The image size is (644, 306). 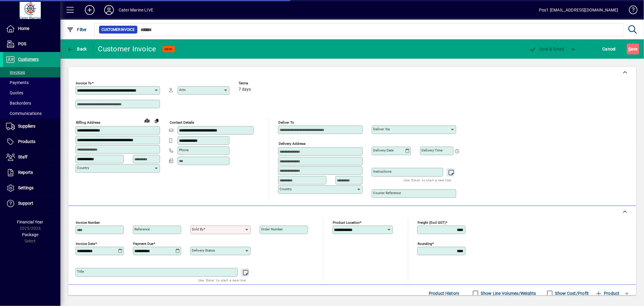 I want to click on mat-label: Product location, so click(x=346, y=222).